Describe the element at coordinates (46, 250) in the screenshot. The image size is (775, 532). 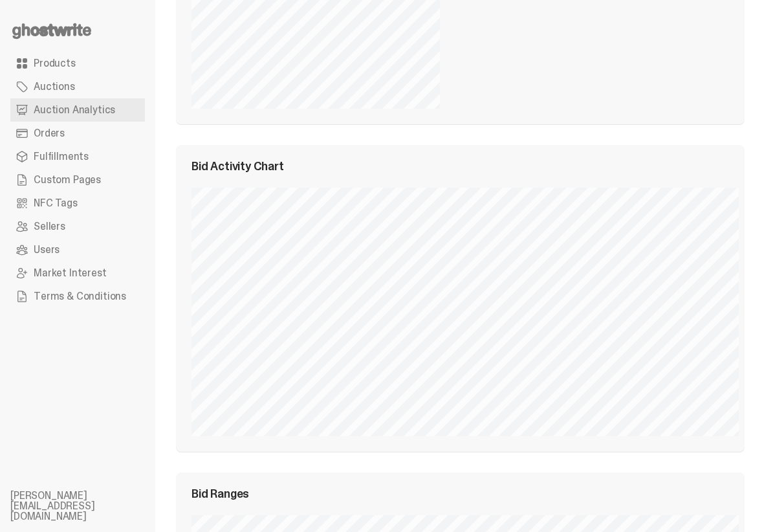
I see `span: Users` at that location.